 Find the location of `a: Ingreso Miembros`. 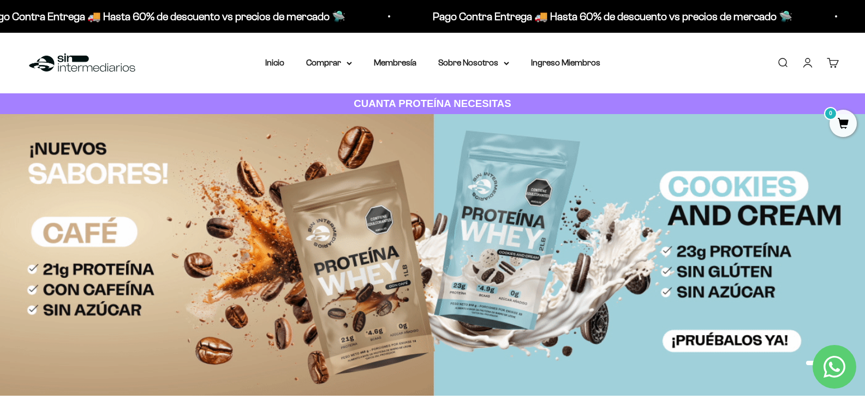

a: Ingreso Miembros is located at coordinates (565, 62).